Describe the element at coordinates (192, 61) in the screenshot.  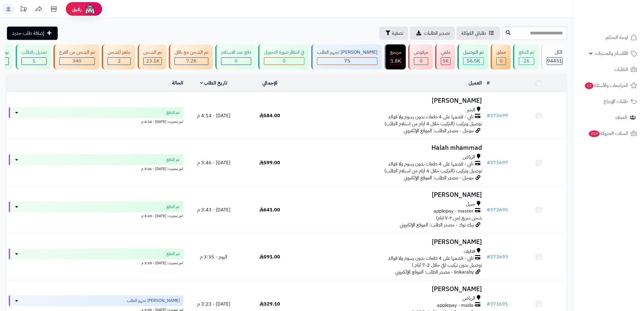
I see `span: 7.2K` at that location.